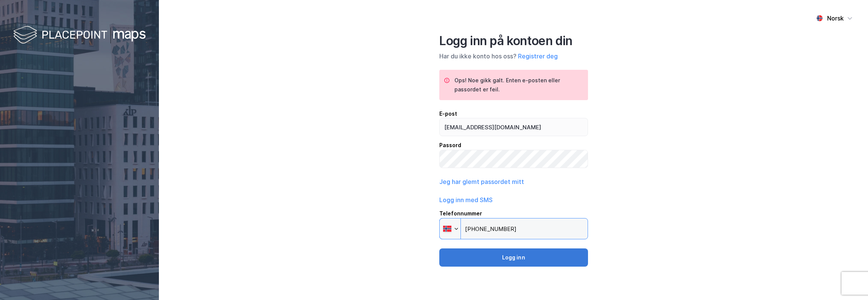 This screenshot has height=300, width=868. I want to click on div: Telefonnummer, so click(513, 213).